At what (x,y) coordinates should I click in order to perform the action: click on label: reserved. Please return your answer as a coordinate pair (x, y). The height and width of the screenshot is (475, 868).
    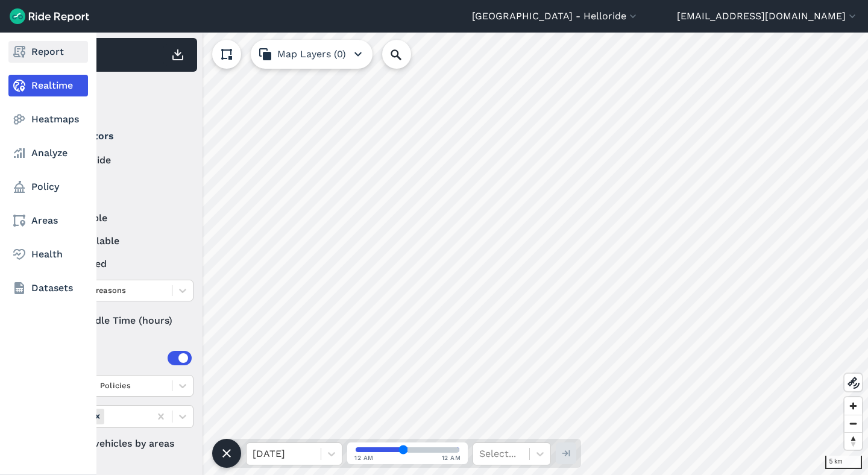
    Looking at the image, I should click on (121, 264).